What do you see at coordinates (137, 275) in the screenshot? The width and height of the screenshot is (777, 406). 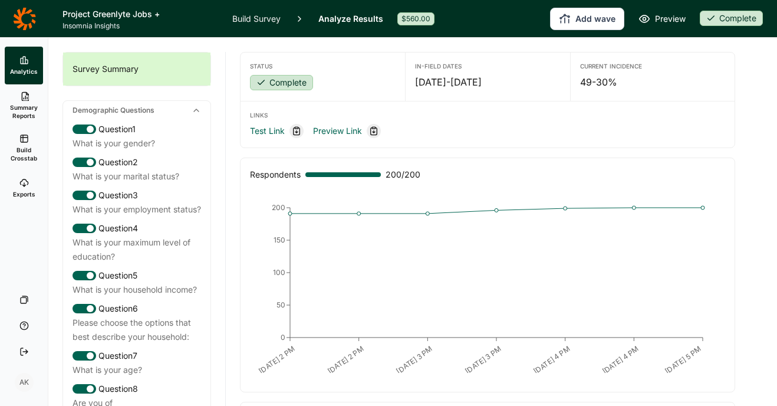 I see `div: Question 5` at bounding box center [137, 275].